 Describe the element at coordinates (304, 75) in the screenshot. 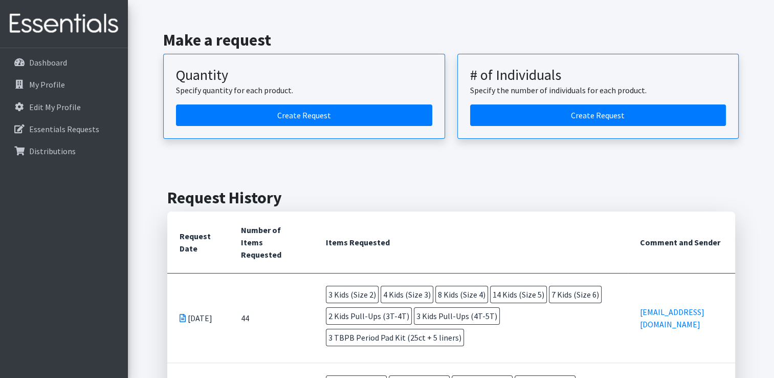

I see `h3: Quantity` at that location.